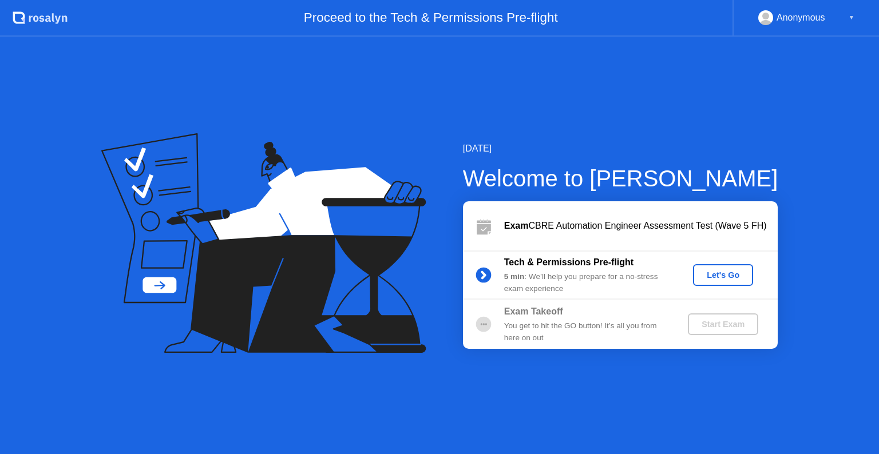 Image resolution: width=879 pixels, height=454 pixels. Describe the element at coordinates (587, 283) in the screenshot. I see `div: : We’ll help you prepare for a no-stress exam experience` at that location.